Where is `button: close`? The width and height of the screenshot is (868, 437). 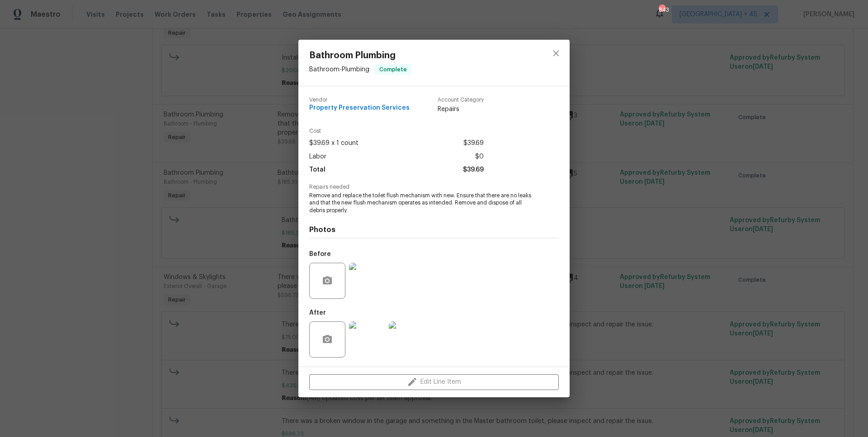 button: close is located at coordinates (556, 53).